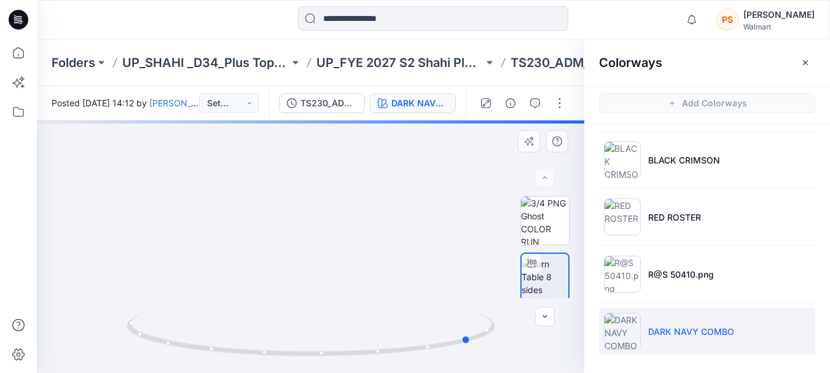  Describe the element at coordinates (622, 217) in the screenshot. I see `img: RED ROSTER` at that location.